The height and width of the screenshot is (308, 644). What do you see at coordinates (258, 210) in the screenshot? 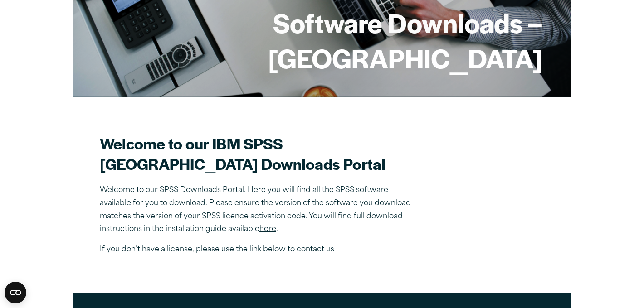
I see `p: Welcome to our SPSS Downloads Portal. Here you will find all the SPSS software available for you ...` at bounding box center [258, 210].